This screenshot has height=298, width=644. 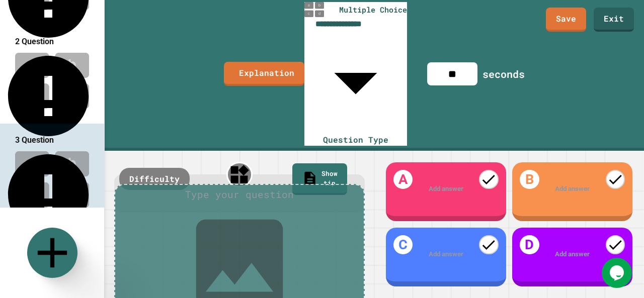 I want to click on h1: C, so click(x=403, y=245).